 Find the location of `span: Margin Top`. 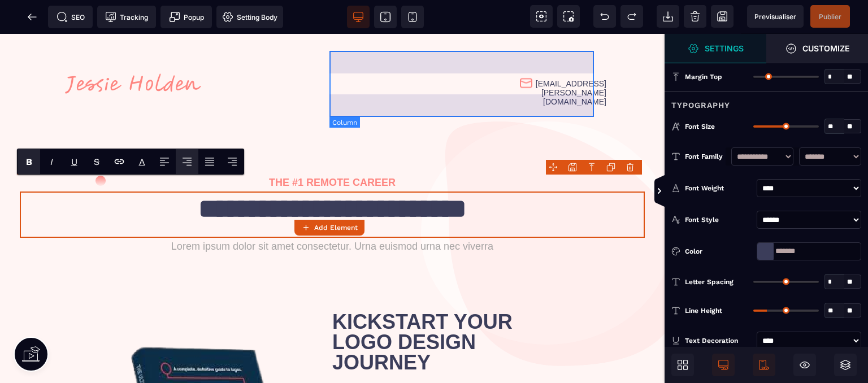

span: Margin Top is located at coordinates (704, 77).